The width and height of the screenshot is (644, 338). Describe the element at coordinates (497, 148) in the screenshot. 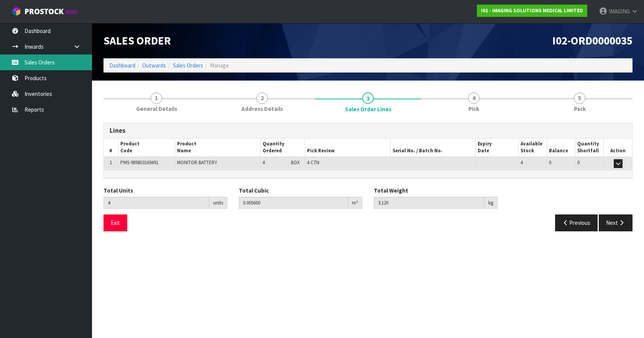

I see `th: Expiry Date` at that location.